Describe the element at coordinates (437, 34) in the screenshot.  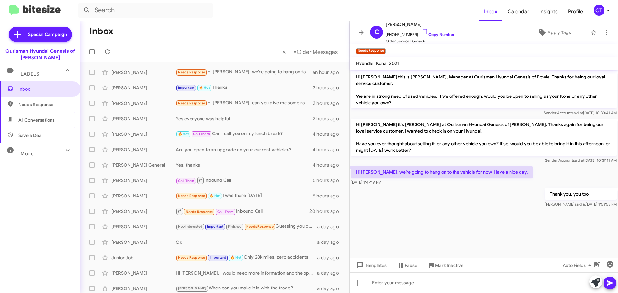
I see `a: Copy Number` at that location.